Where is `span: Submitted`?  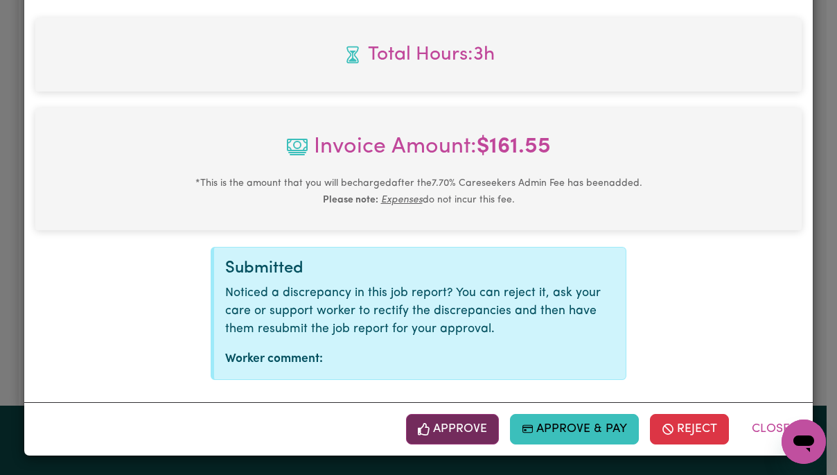 span: Submitted is located at coordinates (264, 268).